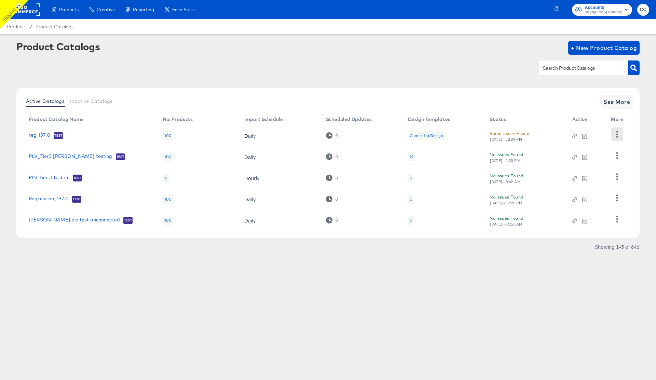  Describe the element at coordinates (617, 102) in the screenshot. I see `button: See More` at that location.